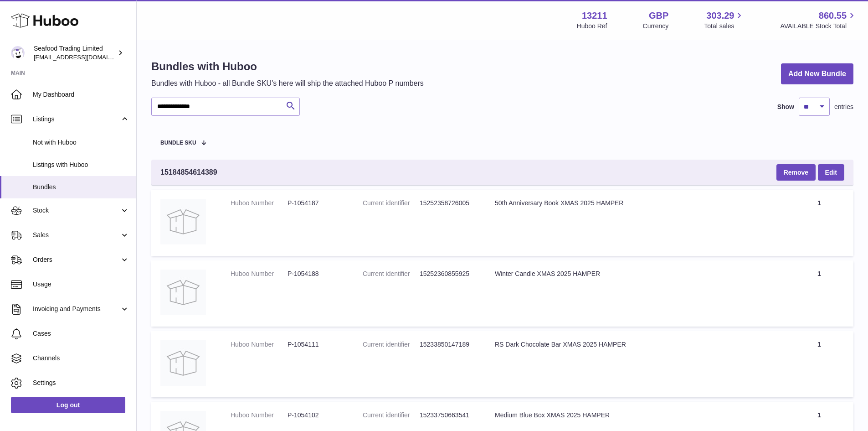 Image resolution: width=868 pixels, height=431 pixels. Describe the element at coordinates (448, 415) in the screenshot. I see `dd: 15233750663541` at that location.